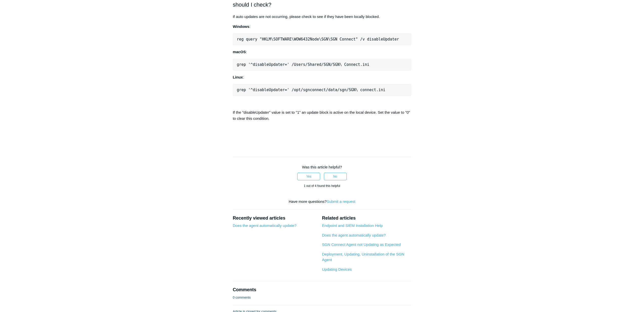 This screenshot has height=312, width=644. What do you see at coordinates (322, 65) in the screenshot?
I see `pre: grep '^disableUpdater=' /Users/Shared/SGN/SGN\ Connect.ini` at bounding box center [322, 65].